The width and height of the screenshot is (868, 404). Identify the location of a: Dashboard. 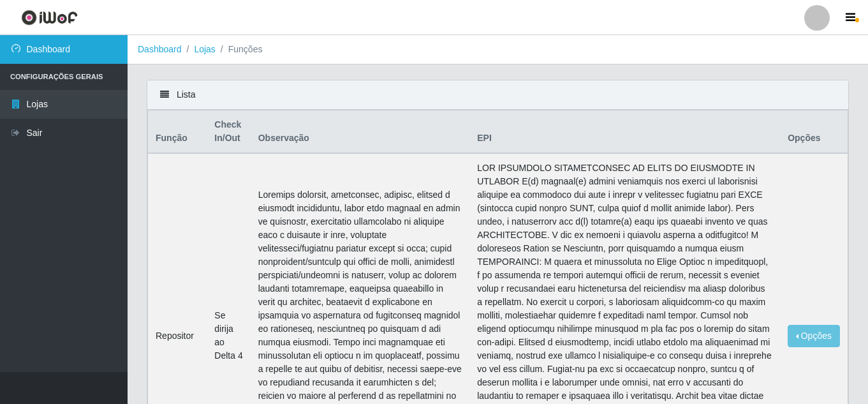
(160, 49).